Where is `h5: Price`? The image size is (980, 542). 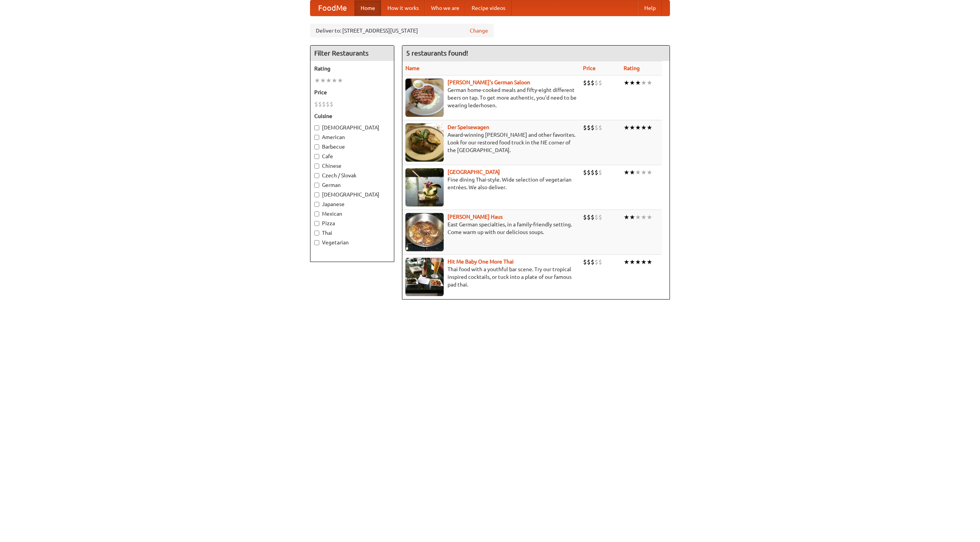
h5: Price is located at coordinates (353, 93).